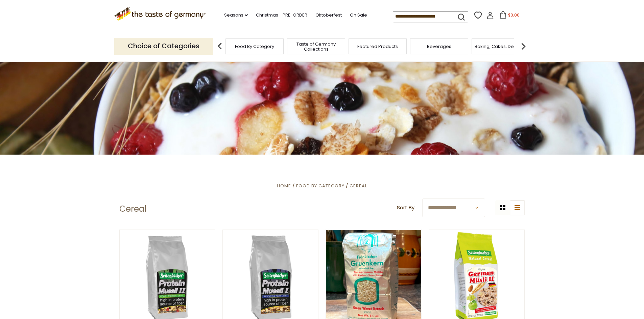 This screenshot has height=319, width=644. What do you see at coordinates (378, 46) in the screenshot?
I see `a: Featured Products` at bounding box center [378, 46].